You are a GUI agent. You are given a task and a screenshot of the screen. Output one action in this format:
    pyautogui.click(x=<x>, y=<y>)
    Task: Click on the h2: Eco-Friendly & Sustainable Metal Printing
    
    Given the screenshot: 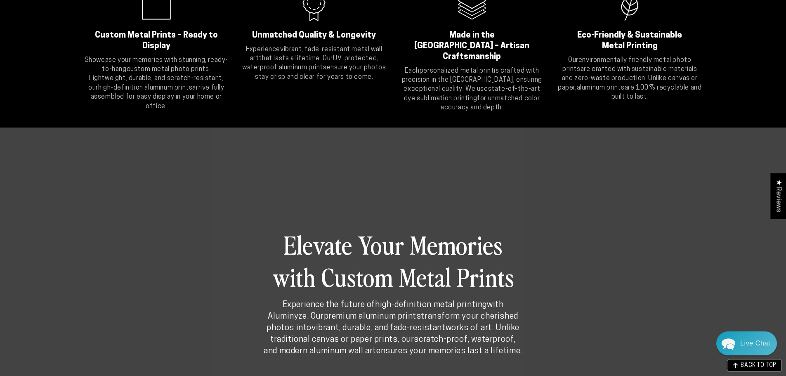 What is the action you would take?
    pyautogui.click(x=630, y=41)
    